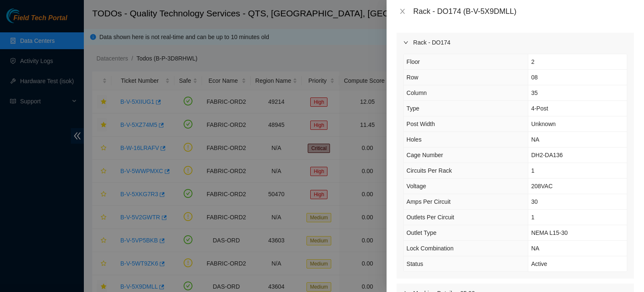  I want to click on span: Circuits Per Rack, so click(429, 170).